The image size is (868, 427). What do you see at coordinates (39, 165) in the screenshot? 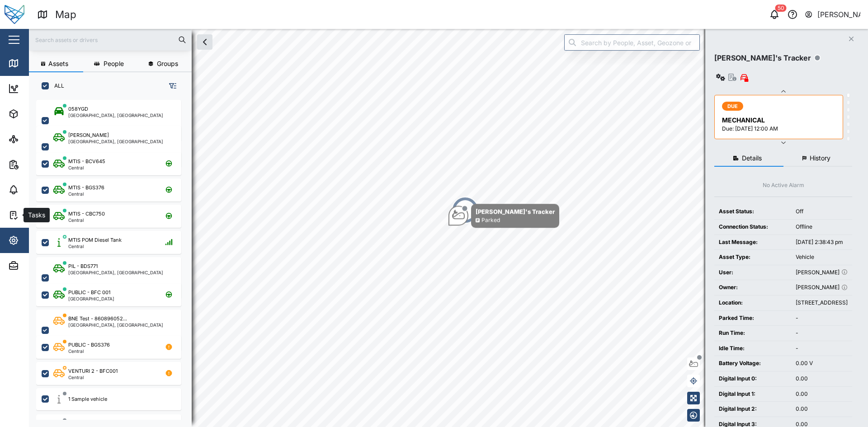
I see `div: Reports` at bounding box center [39, 165].